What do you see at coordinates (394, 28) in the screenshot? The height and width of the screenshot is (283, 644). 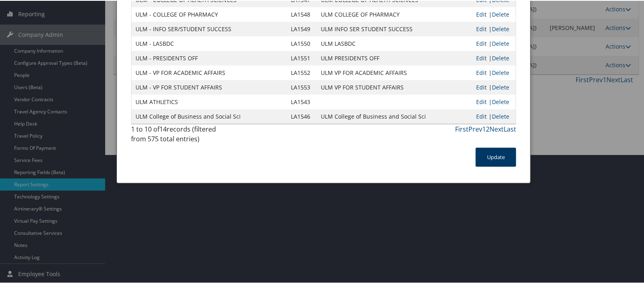 I see `td: ULM INFO SER STUDENT SUCCESS` at bounding box center [394, 28].